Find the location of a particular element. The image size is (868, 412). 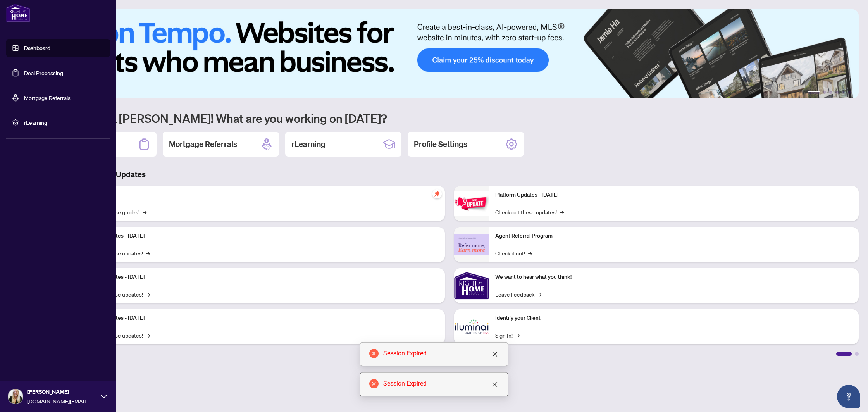

a: Leave Feedback→ is located at coordinates (518, 294).